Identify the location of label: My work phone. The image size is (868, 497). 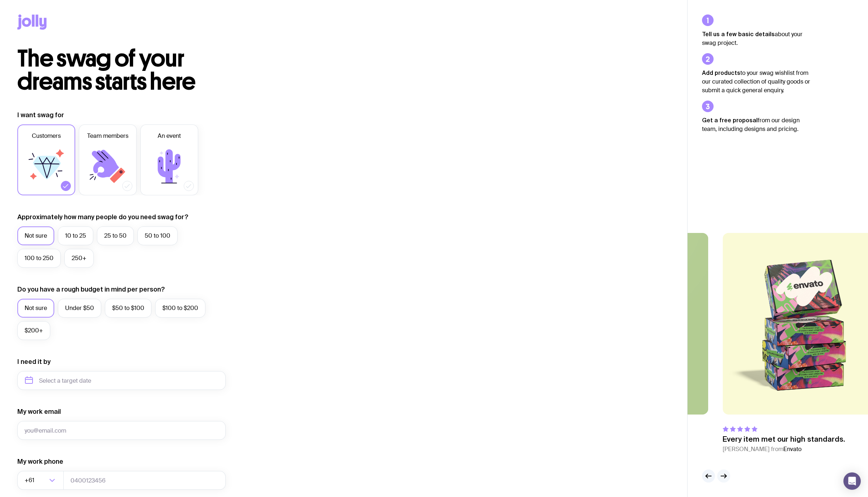
(40, 462).